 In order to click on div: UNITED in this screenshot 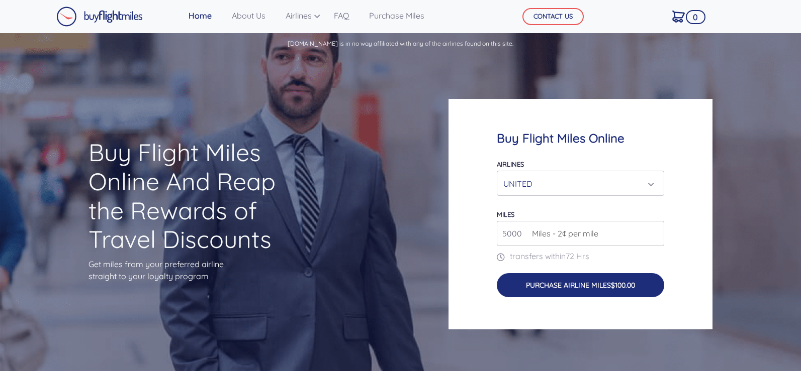, I will do `click(577, 184)`.